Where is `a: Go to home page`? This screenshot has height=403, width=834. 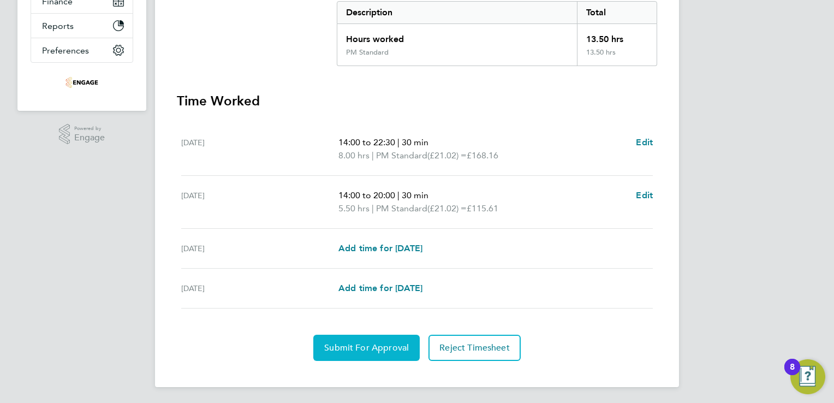 a: Go to home page is located at coordinates (82, 82).